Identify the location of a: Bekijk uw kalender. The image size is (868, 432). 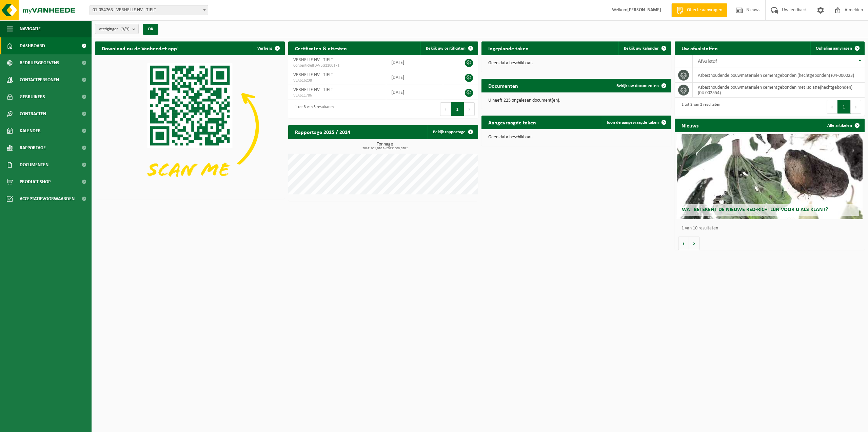
(645, 48).